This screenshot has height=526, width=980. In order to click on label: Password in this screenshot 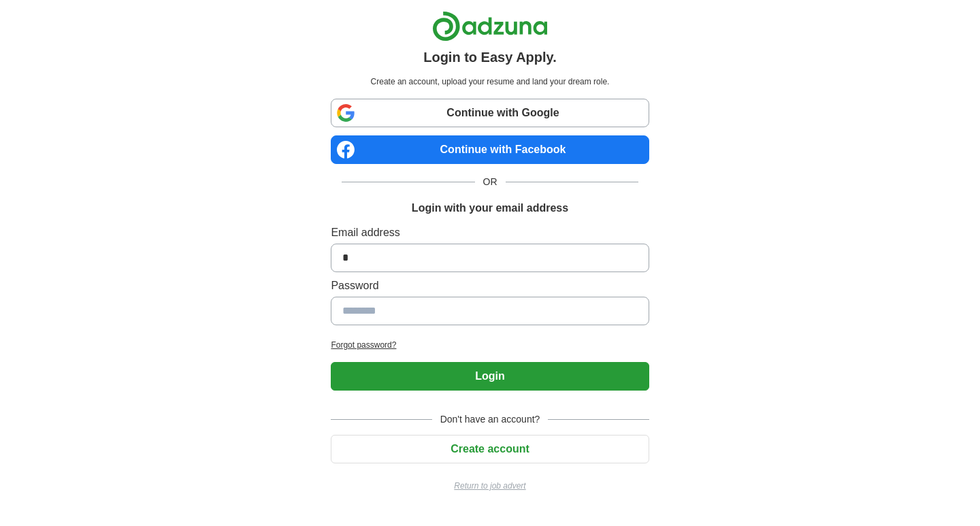, I will do `click(490, 286)`.